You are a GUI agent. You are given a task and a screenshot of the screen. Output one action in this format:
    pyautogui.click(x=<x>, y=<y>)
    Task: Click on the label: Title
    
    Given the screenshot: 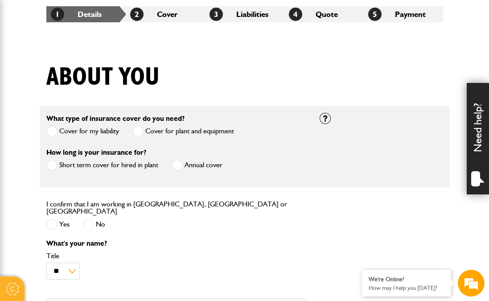 What is the action you would take?
    pyautogui.click(x=176, y=256)
    